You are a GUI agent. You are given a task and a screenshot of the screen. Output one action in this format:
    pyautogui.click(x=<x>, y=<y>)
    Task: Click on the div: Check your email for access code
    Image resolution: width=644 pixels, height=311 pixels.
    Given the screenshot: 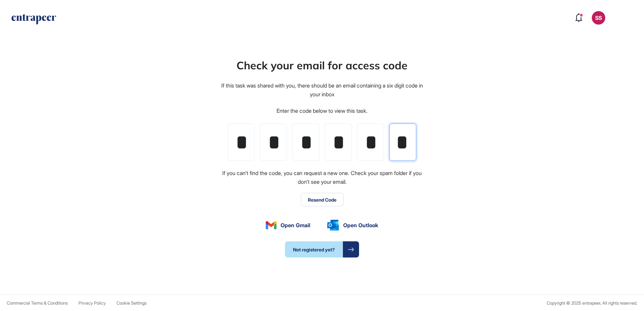 What is the action you would take?
    pyautogui.click(x=322, y=65)
    